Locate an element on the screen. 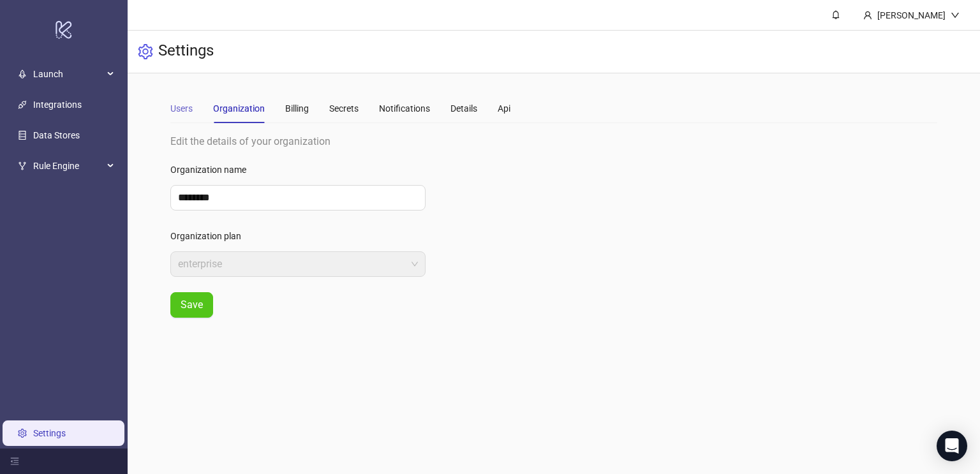 Image resolution: width=980 pixels, height=474 pixels. div: Notifications is located at coordinates (405, 108).